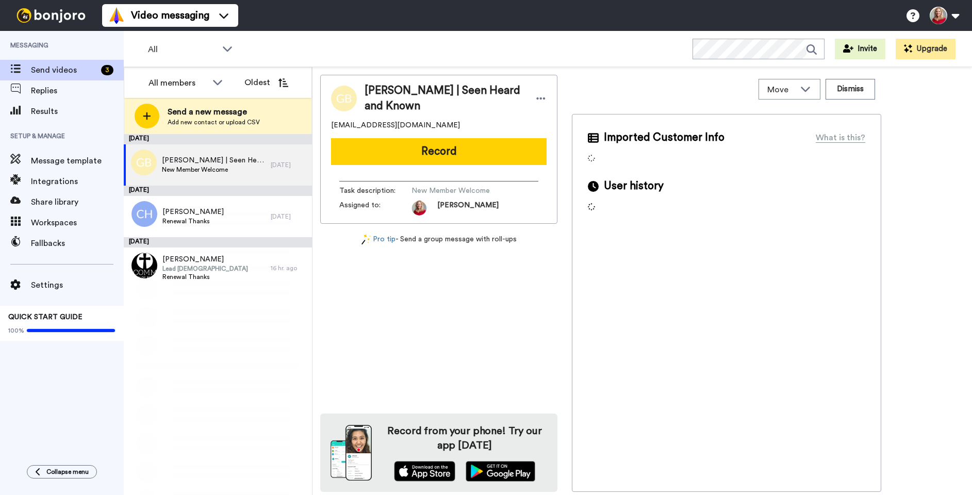 This screenshot has width=972, height=495. I want to click on img: gb.png, so click(144, 162).